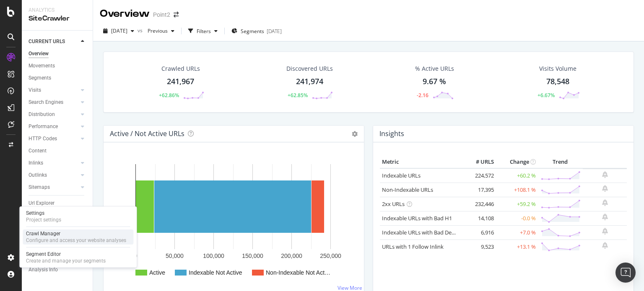 This screenshot has width=644, height=291. Describe the element at coordinates (42, 114) in the screenshot. I see `div: Distribution` at that location.